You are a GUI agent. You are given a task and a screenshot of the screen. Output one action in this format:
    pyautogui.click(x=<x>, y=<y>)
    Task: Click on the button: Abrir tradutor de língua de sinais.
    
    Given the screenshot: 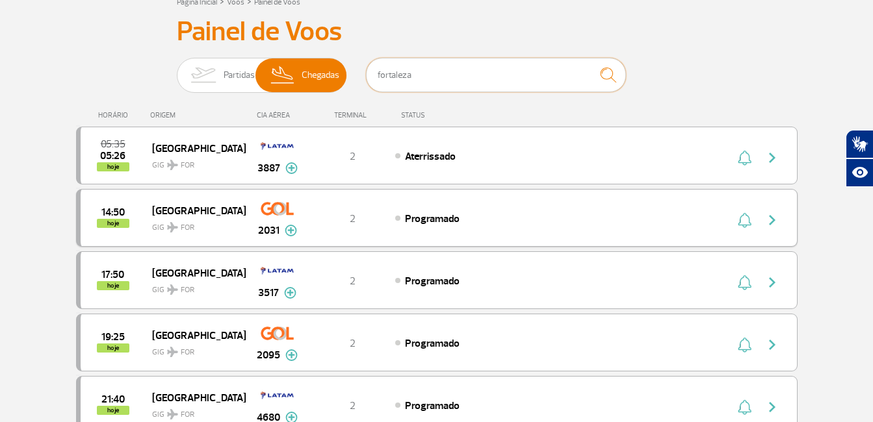 What is the action you would take?
    pyautogui.click(x=859, y=144)
    